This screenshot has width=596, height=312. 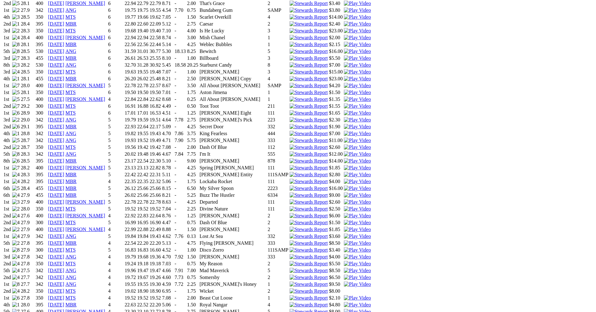 What do you see at coordinates (41, 10) in the screenshot?
I see `td: 342` at bounding box center [41, 10].